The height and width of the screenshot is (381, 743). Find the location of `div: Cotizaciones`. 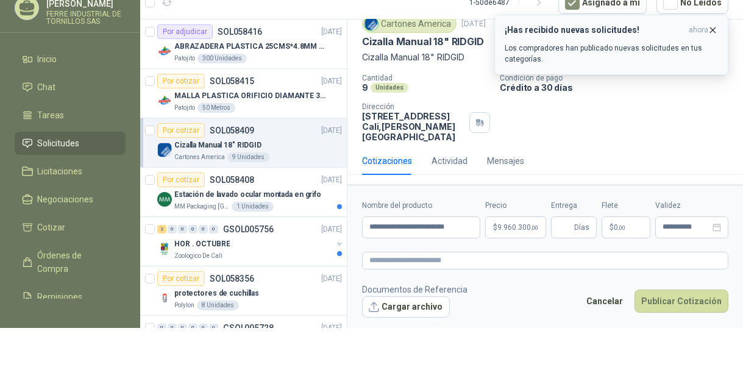

div: Cotizaciones is located at coordinates (387, 161).